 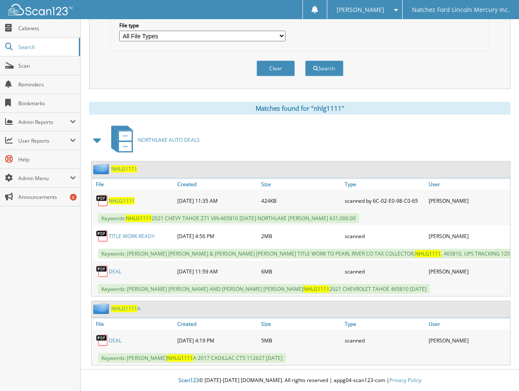 What do you see at coordinates (385, 201) in the screenshot?
I see `div: scanned by 6C-02-E0-98-C0-65` at bounding box center [385, 201].